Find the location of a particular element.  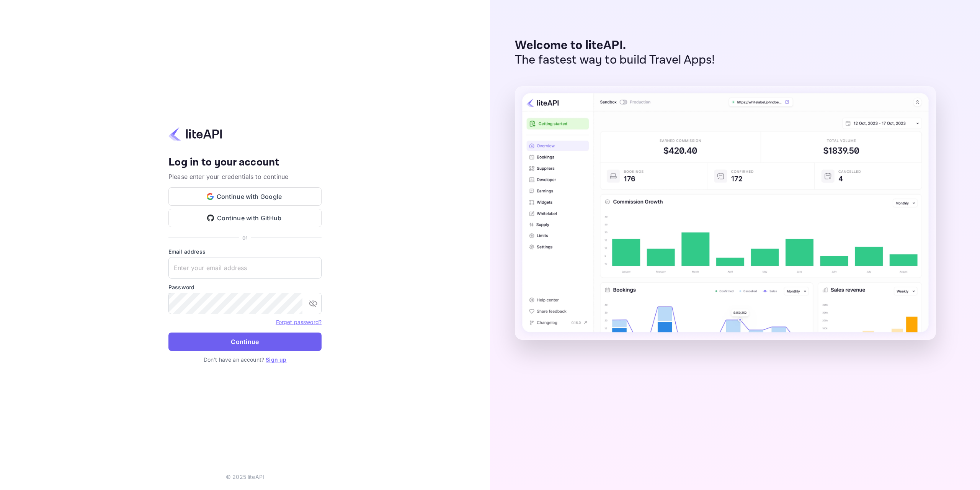

button: Continue with GitHub is located at coordinates (245, 218).